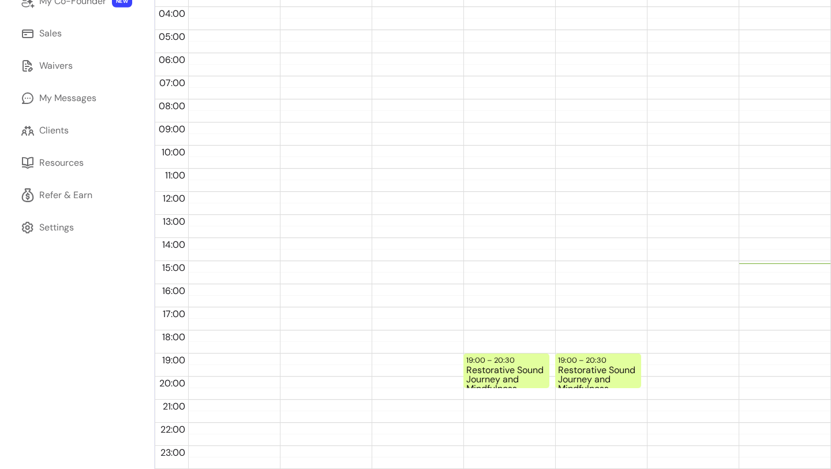 The height and width of the screenshot is (469, 831). Describe the element at coordinates (173, 452) in the screenshot. I see `span: 23:00` at that location.